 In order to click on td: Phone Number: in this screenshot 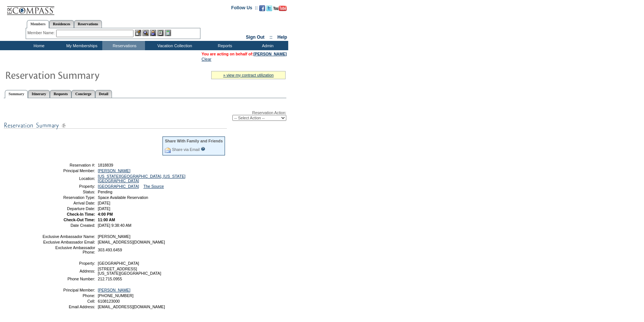, I will do `click(68, 279)`.